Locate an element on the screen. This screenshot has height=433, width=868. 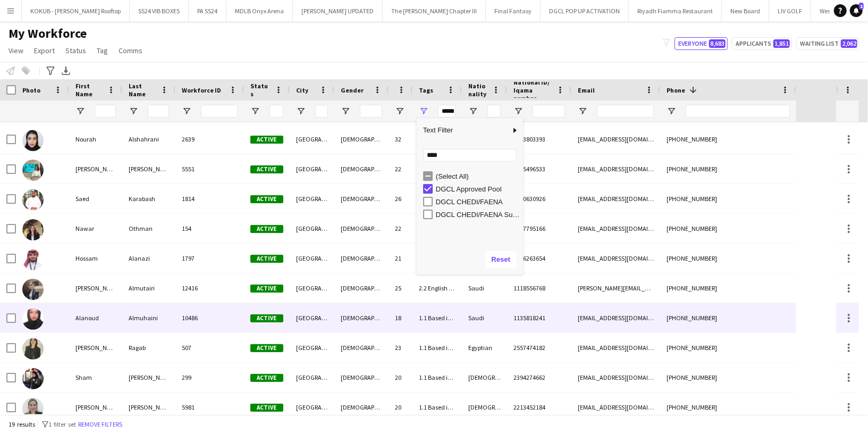
div: Egyptian is located at coordinates (484, 347).